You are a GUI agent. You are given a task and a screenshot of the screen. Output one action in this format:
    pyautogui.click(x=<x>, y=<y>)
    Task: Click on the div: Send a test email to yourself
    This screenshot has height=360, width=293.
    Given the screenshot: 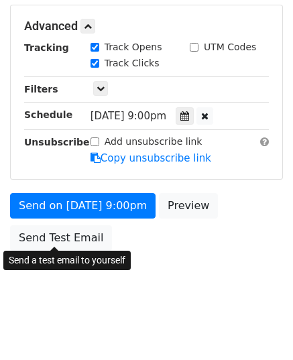 What is the action you would take?
    pyautogui.click(x=67, y=260)
    